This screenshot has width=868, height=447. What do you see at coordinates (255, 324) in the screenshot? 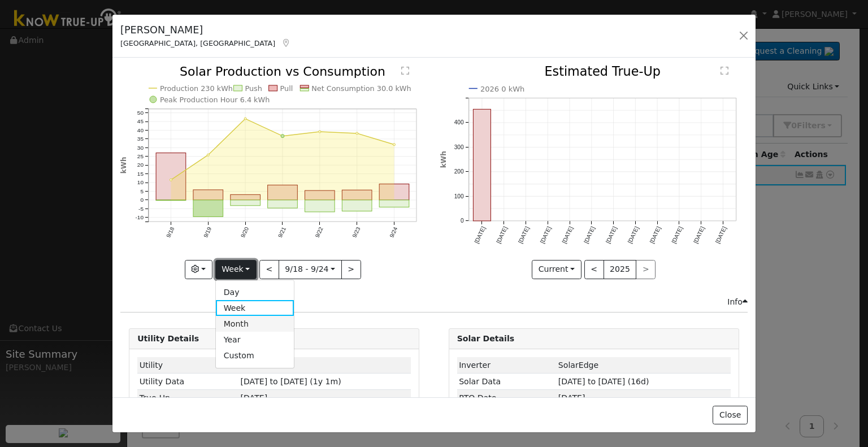
I see `a: Month` at bounding box center [255, 324].